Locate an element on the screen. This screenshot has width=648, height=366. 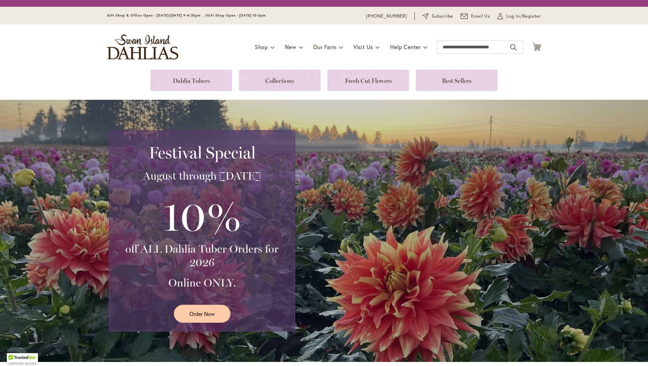
h3: off ALL Dahlia Tuber Orders for 2026 is located at coordinates (202, 256).